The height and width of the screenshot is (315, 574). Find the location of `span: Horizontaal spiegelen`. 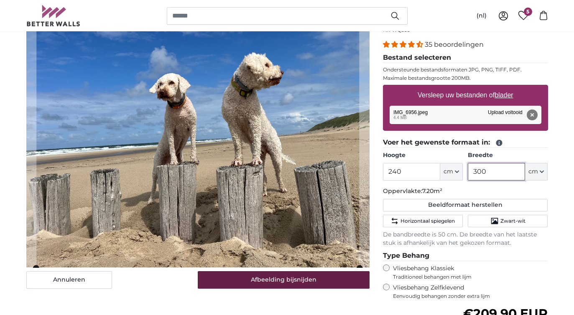

span: Horizontaal spiegelen is located at coordinates (428, 221).